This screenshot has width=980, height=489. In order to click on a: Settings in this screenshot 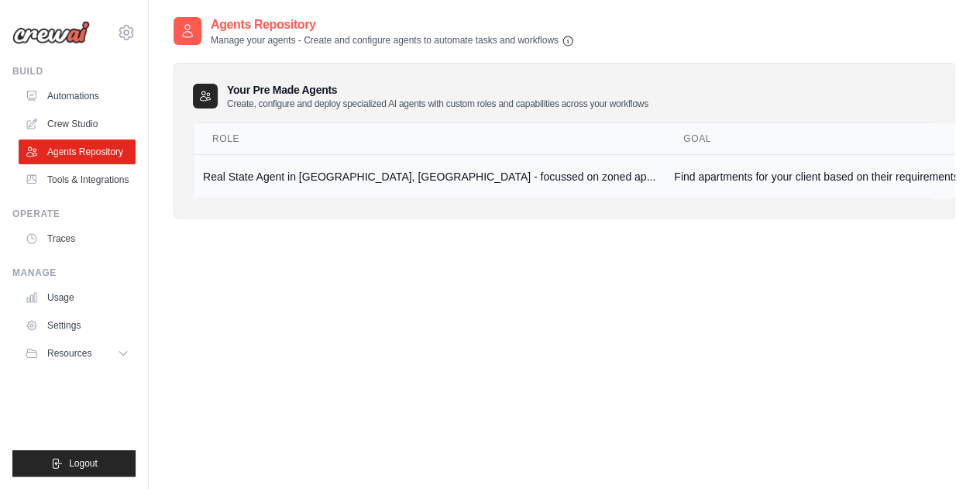, I will do `click(77, 325)`.